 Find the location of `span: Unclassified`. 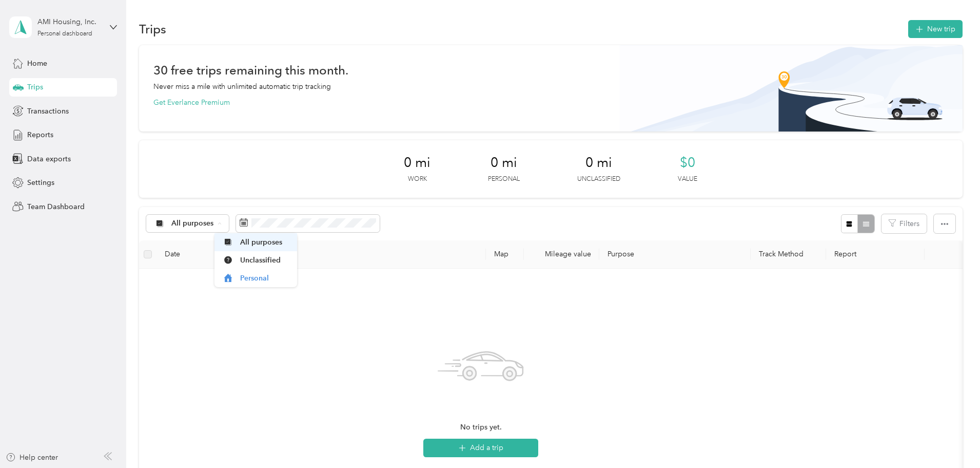

span: Unclassified is located at coordinates (265, 259).